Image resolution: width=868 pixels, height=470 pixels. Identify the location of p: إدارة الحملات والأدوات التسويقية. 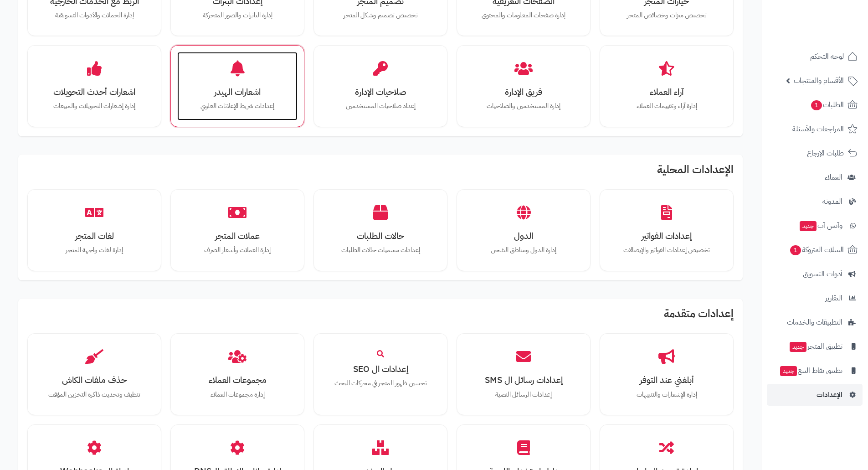
(95, 15).